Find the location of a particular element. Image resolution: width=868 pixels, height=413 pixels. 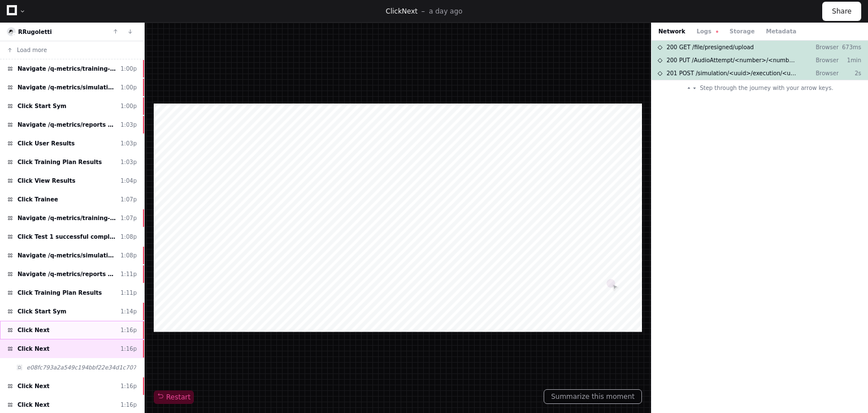

button: Network is located at coordinates (671, 31).